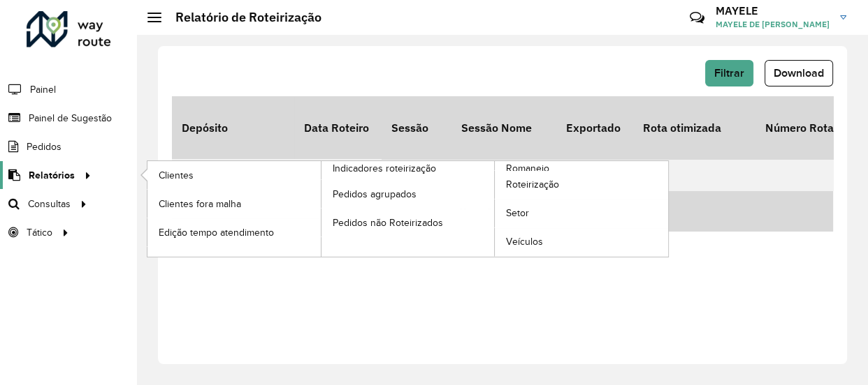  I want to click on span: Pedidos agrupados, so click(375, 194).